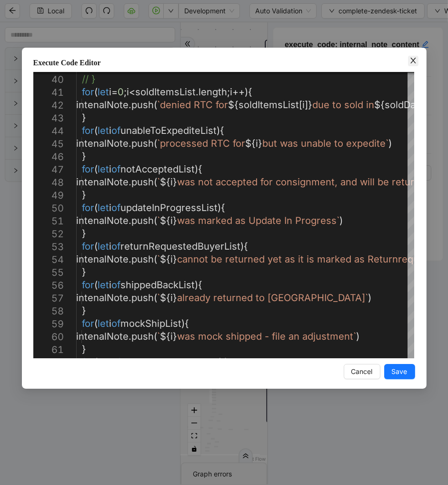 Image resolution: width=448 pixels, height=485 pixels. Describe the element at coordinates (48, 105) in the screenshot. I see `div: 42` at that location.